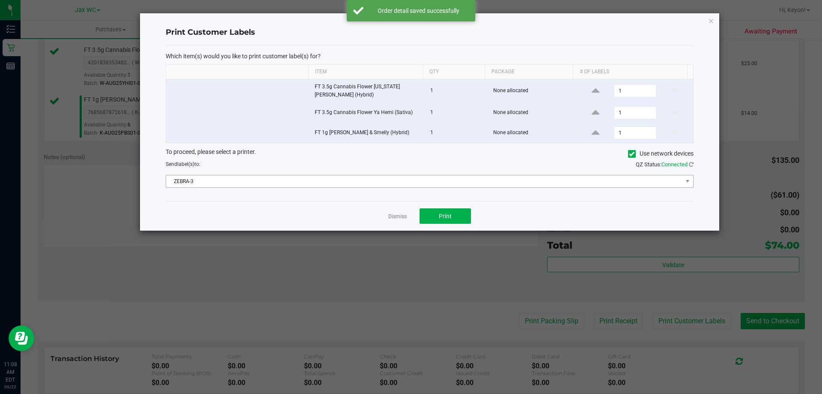 This screenshot has width=822, height=394. Describe the element at coordinates (418, 11) in the screenshot. I see `div: Order detail saved successfully` at that location.